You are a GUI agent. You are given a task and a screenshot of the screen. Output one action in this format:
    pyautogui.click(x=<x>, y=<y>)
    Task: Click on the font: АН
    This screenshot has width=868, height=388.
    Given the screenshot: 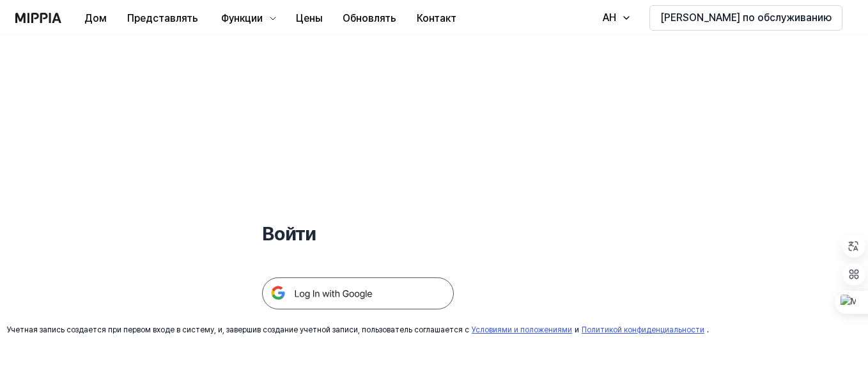 What is the action you would take?
    pyautogui.click(x=609, y=17)
    